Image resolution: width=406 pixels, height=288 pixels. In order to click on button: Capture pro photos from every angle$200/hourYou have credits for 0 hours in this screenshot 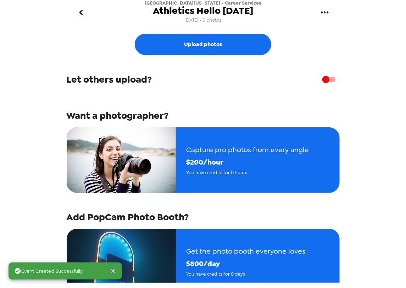, I will do `click(203, 160)`.